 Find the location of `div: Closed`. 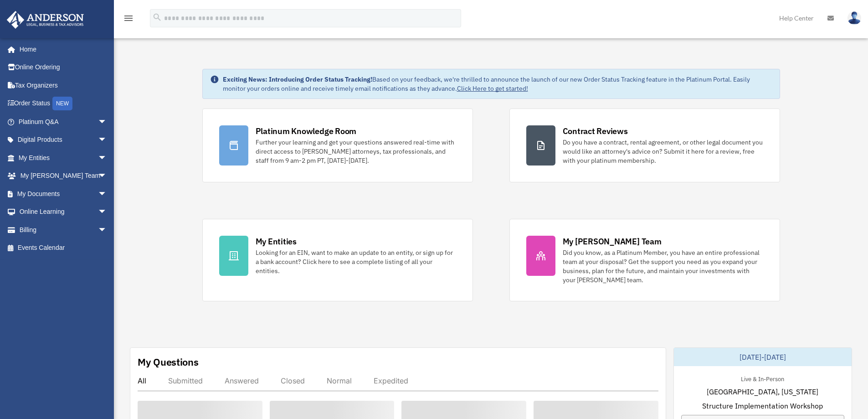

div: Closed is located at coordinates (292, 381).